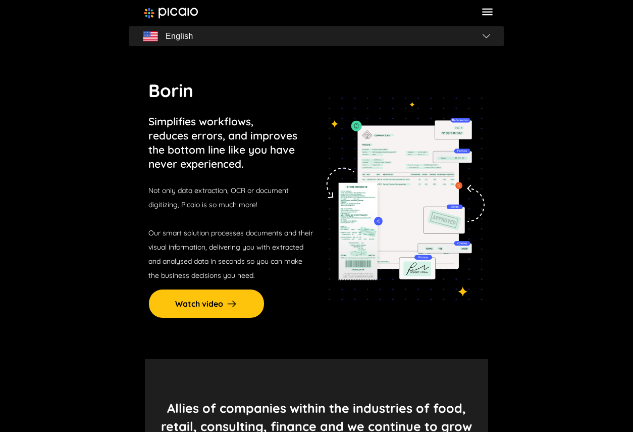 This screenshot has width=633, height=432. Describe the element at coordinates (223, 142) in the screenshot. I see `p: Simplifies workflows, reduces errors, and improves the bottom line like you have never experienced.` at that location.